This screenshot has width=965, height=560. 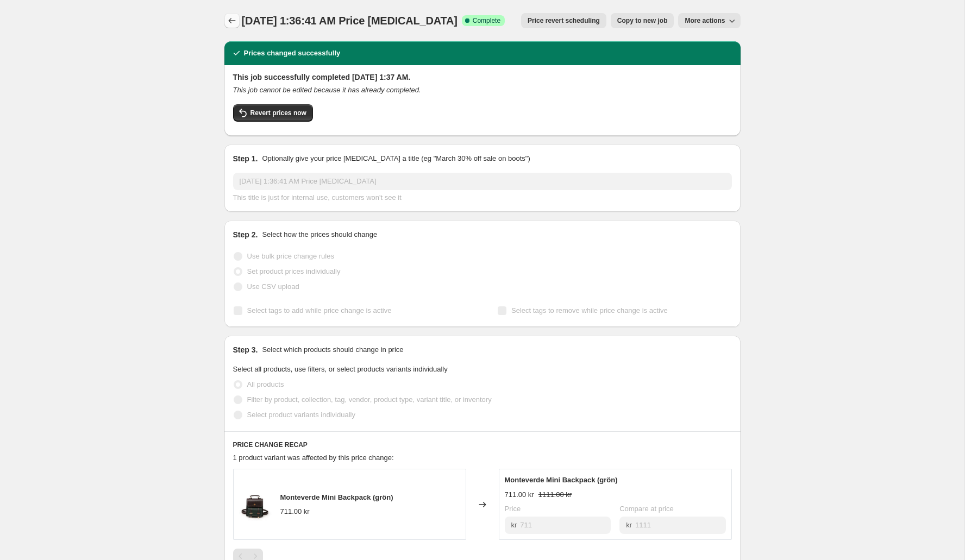 What do you see at coordinates (317, 197) in the screenshot?
I see `span: This title is just for internal use, customers won't see it` at bounding box center [317, 197].